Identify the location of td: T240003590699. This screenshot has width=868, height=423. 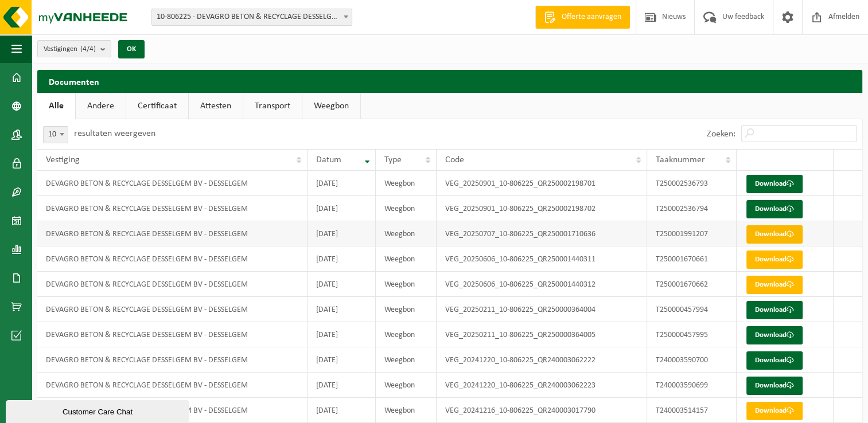
(692, 385).